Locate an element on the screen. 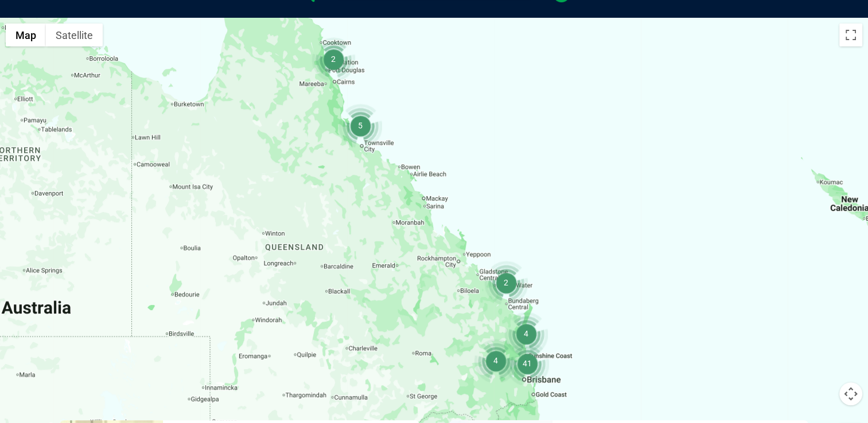 The height and width of the screenshot is (423, 868). button: Show street map is located at coordinates (26, 35).